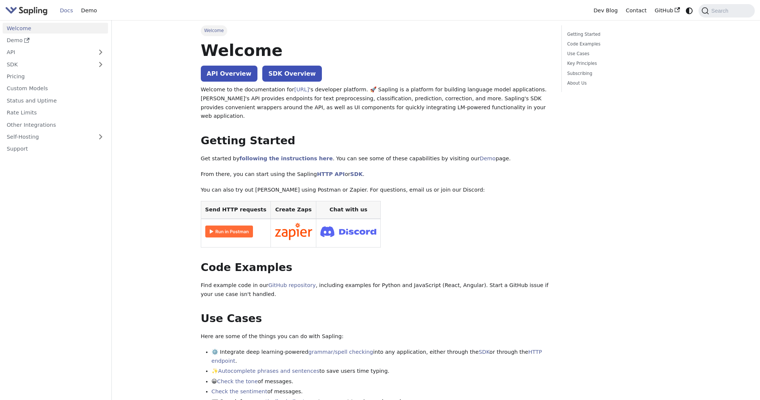 This screenshot has height=400, width=760. What do you see at coordinates (637, 10) in the screenshot?
I see `a: Contact` at bounding box center [637, 10].